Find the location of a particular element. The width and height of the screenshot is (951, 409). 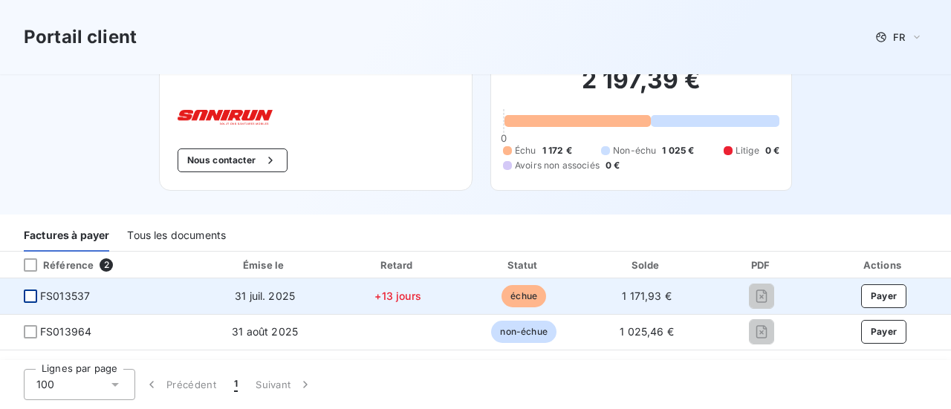

span: 1 025 € is located at coordinates (678, 151).